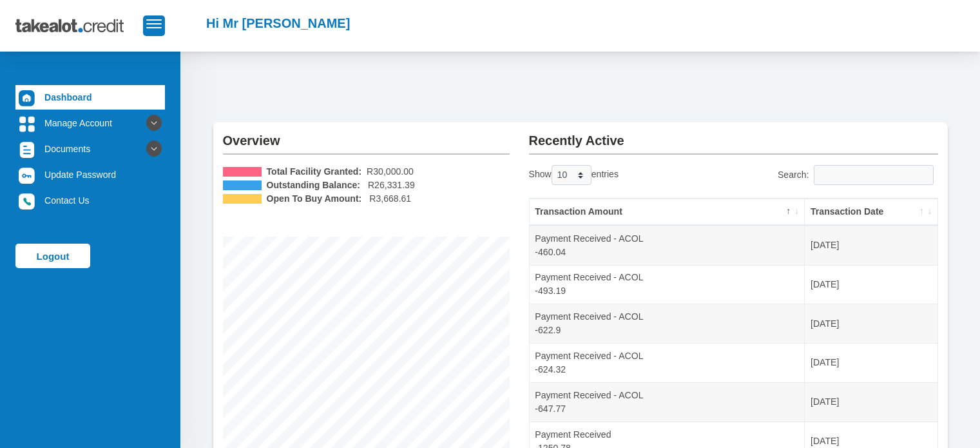 This screenshot has height=448, width=980. What do you see at coordinates (53, 256) in the screenshot?
I see `a: Logout` at bounding box center [53, 256].